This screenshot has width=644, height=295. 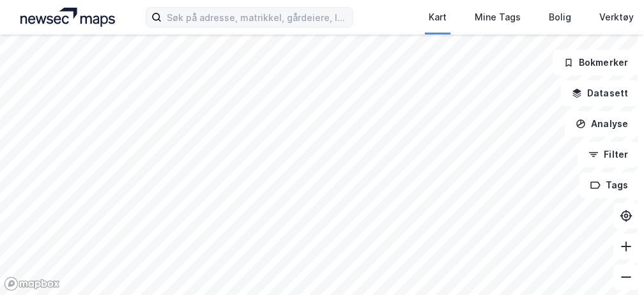 I want to click on input: Søk på adresse, matrikkel, gårdeiere, leietakere eller personer, so click(x=257, y=17).